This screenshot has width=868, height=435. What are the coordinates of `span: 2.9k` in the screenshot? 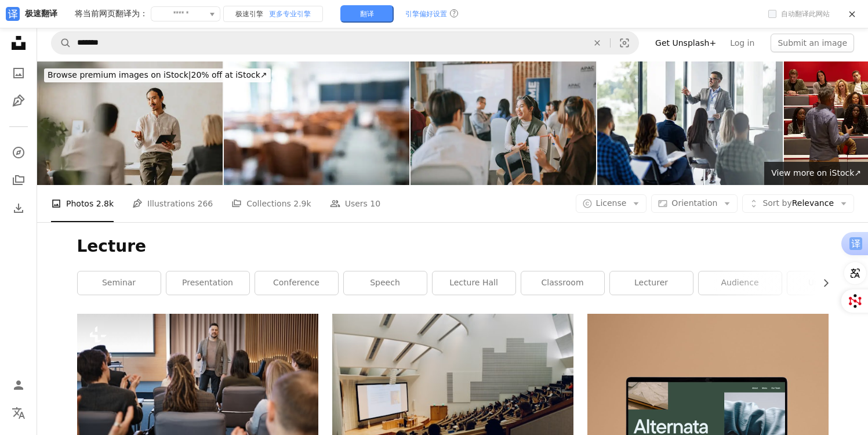 It's located at (302, 204).